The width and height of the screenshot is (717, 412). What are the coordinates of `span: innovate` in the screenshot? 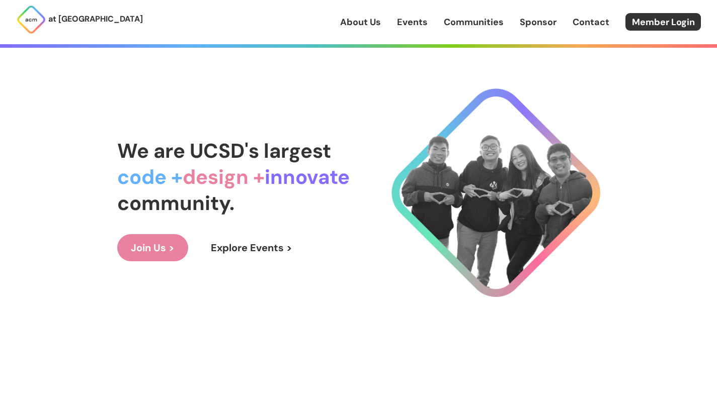 It's located at (307, 177).